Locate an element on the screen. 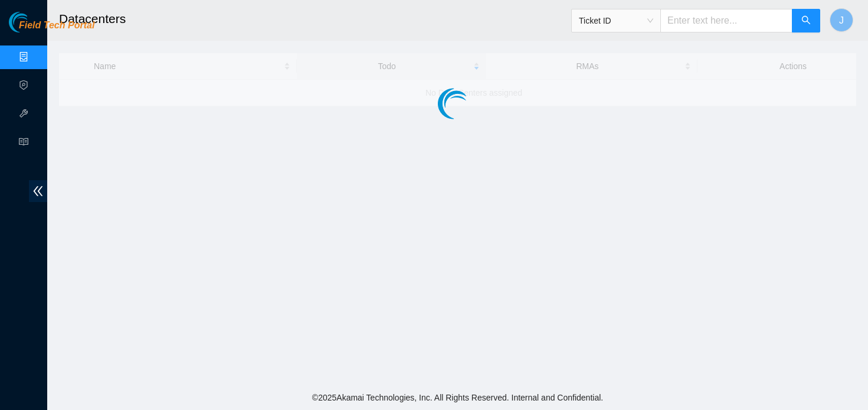 Image resolution: width=868 pixels, height=410 pixels. button: search is located at coordinates (806, 20).